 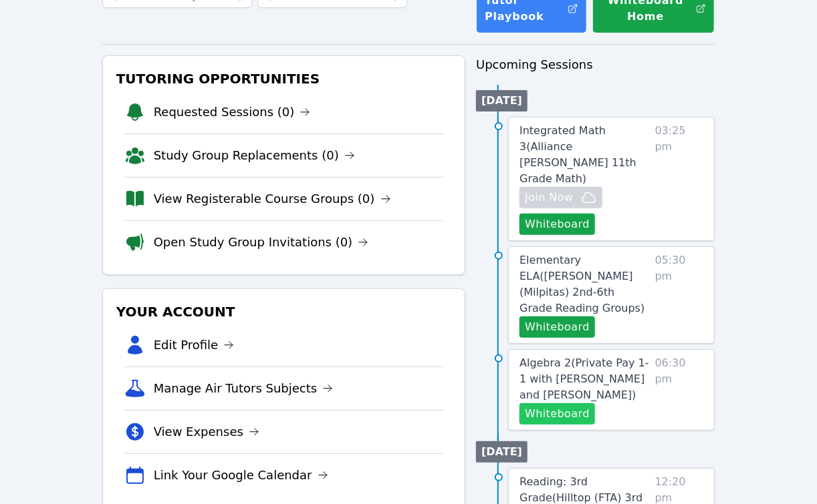 What do you see at coordinates (549, 198) in the screenshot?
I see `span: Join Now` at bounding box center [549, 198].